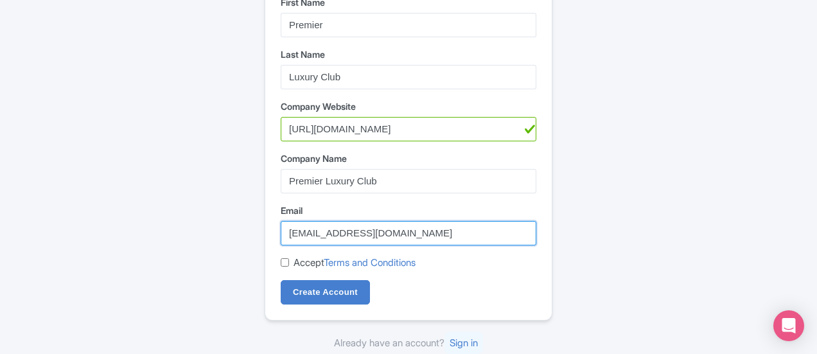  Describe the element at coordinates (408, 210) in the screenshot. I see `label: Email` at that location.